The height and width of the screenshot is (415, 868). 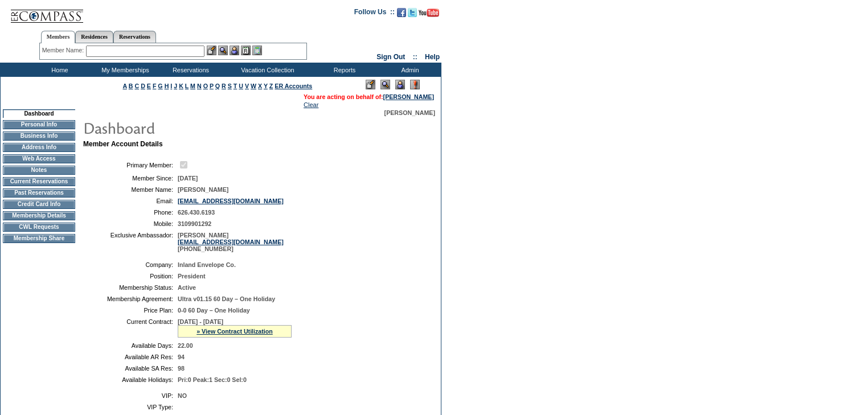 I want to click on a: K, so click(x=181, y=86).